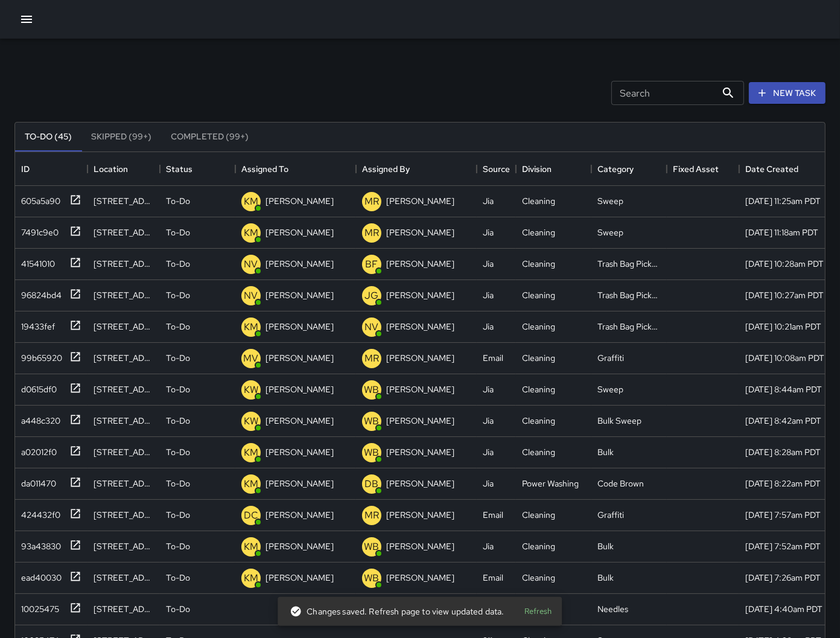 This screenshot has height=638, width=840. Describe the element at coordinates (493, 515) in the screenshot. I see `div: Email` at that location.